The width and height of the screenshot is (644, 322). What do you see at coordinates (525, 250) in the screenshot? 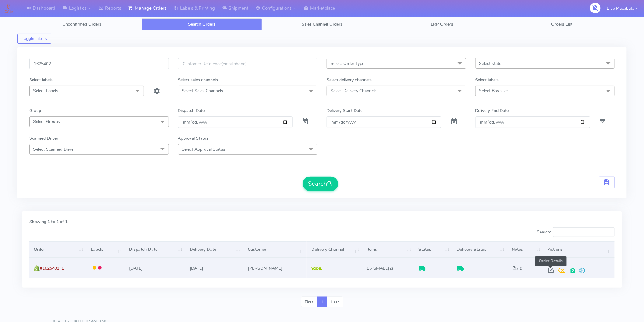
I see `th: Notes: activate to sort column ascending` at bounding box center [525, 250].